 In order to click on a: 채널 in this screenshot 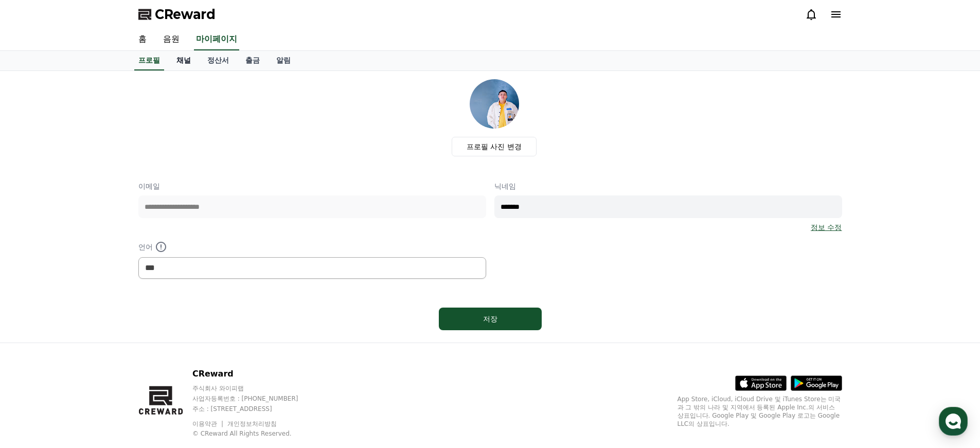, I will do `click(184, 61)`.